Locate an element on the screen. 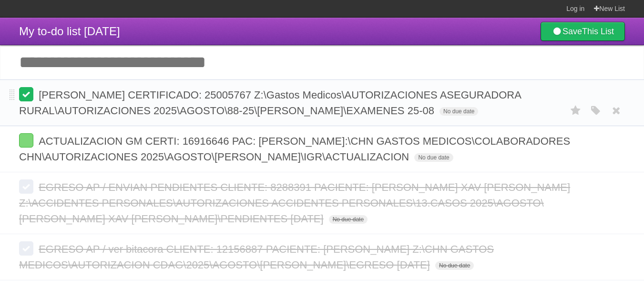 The width and height of the screenshot is (644, 287). a: SaveThis List is located at coordinates (583, 32).